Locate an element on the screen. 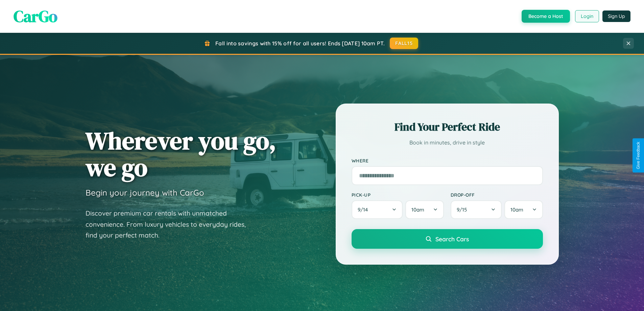 The image size is (644, 311). h3: Begin your journey with CarGo is located at coordinates (145, 192).